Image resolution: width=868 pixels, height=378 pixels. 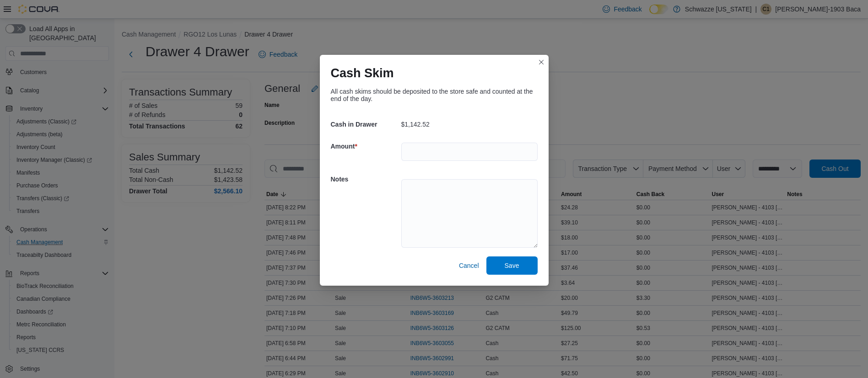 I want to click on h5: Amount, so click(x=365, y=146).